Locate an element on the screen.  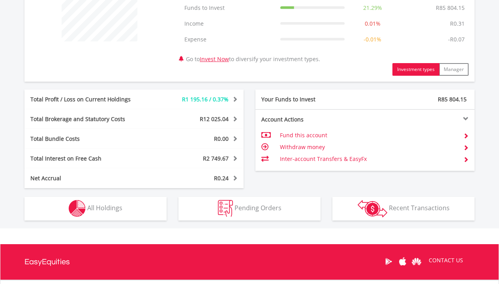
a: CONTACT US is located at coordinates (446, 261).